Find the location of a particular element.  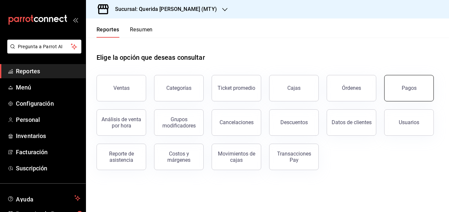

button: Categorías is located at coordinates (179, 88).